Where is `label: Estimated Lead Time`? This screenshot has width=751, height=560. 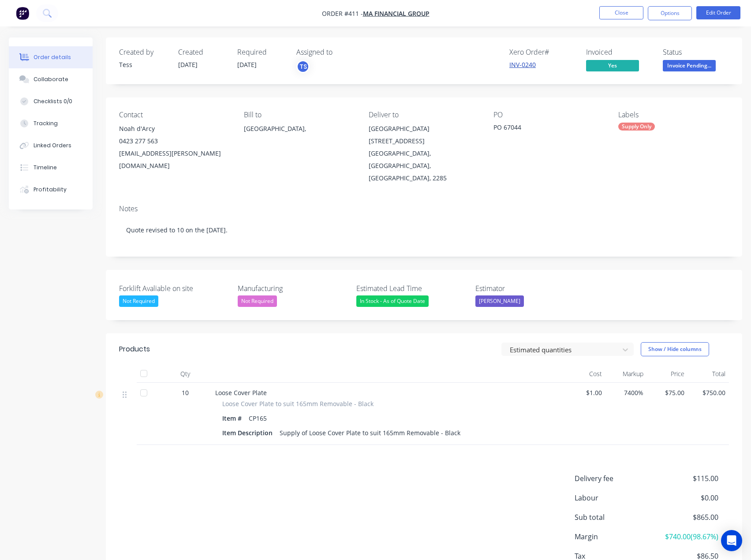
label: Estimated Lead Time is located at coordinates (412, 288).